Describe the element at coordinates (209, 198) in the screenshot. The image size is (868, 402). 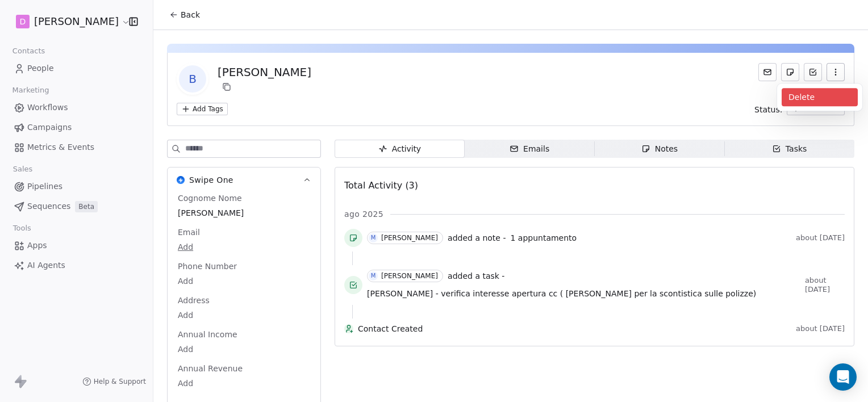
I see `span: Cognome Nome` at that location.